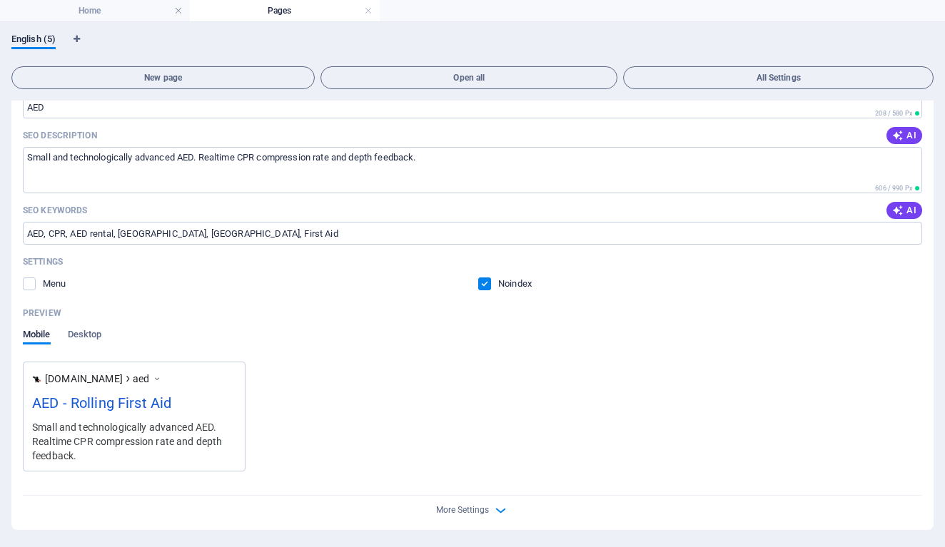  Describe the element at coordinates (778, 78) in the screenshot. I see `button: All Settings` at that location.